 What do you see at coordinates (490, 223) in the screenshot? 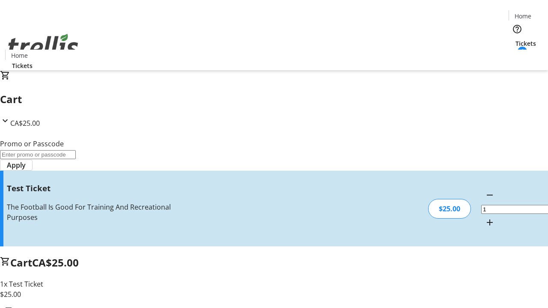
I see `button: Increment by one` at bounding box center [490, 223].